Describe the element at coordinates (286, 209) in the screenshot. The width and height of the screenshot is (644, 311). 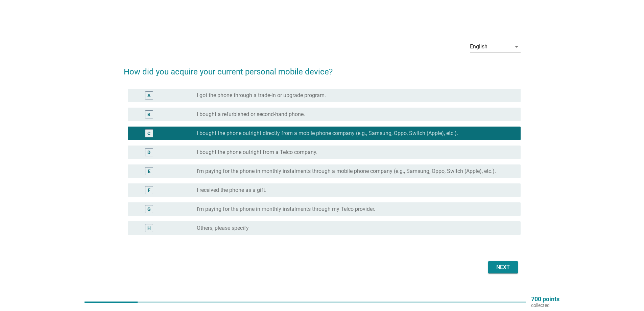
I see `label: I’m paying for the phone in monthly instalments through my Telco provider.` at that location.